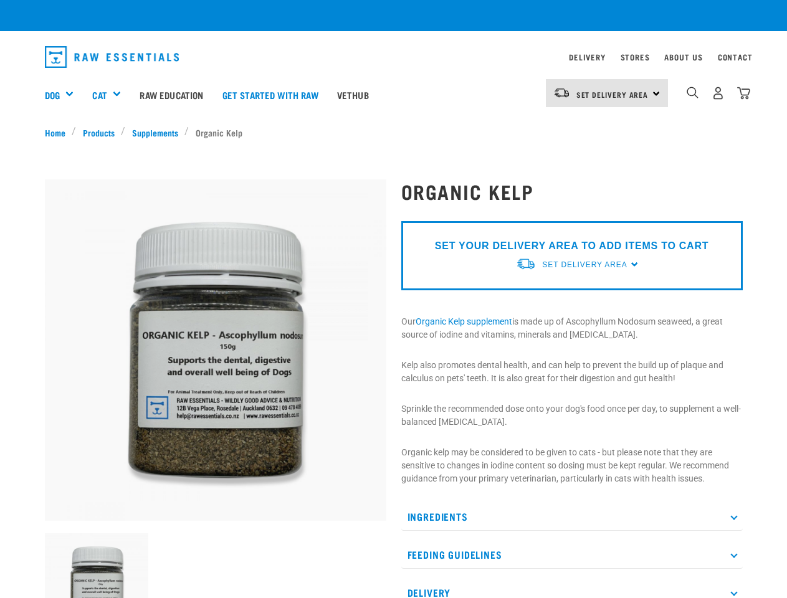 The width and height of the screenshot is (787, 598). I want to click on a: About Us, so click(683, 57).